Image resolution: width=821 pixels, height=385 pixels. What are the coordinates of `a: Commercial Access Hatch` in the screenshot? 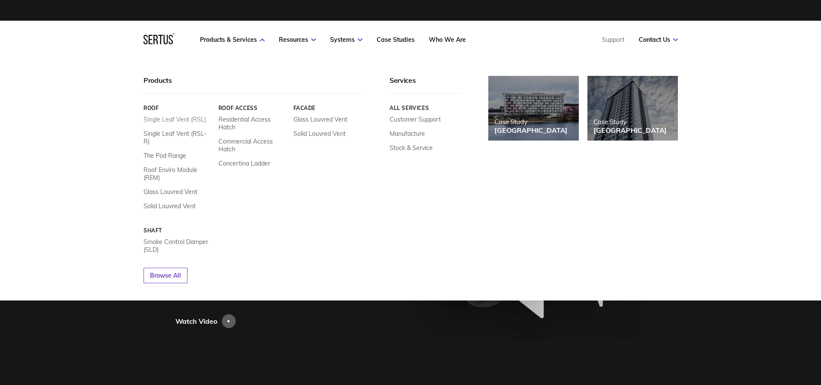 It's located at (252, 145).